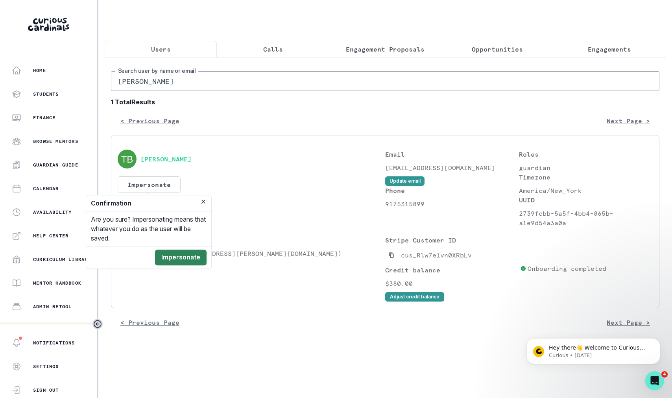 The image size is (672, 398). Describe the element at coordinates (204, 202) in the screenshot. I see `button: Close` at that location.